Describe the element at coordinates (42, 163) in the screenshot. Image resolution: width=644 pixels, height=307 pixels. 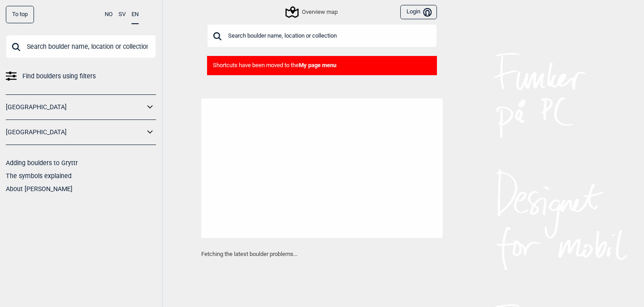
I see `a: Adding boulders to Gryttr` at that location.